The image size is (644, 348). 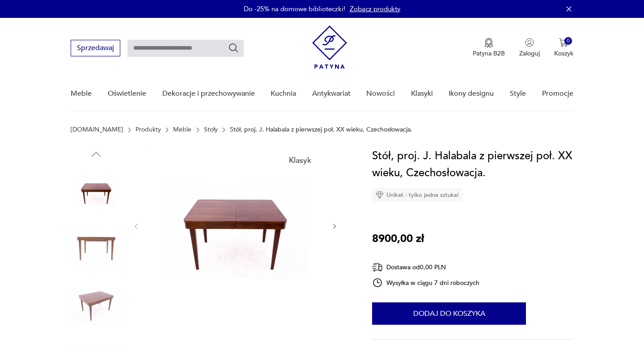 I want to click on div: Unikat - tylko jedna sztuka!, so click(x=417, y=195).